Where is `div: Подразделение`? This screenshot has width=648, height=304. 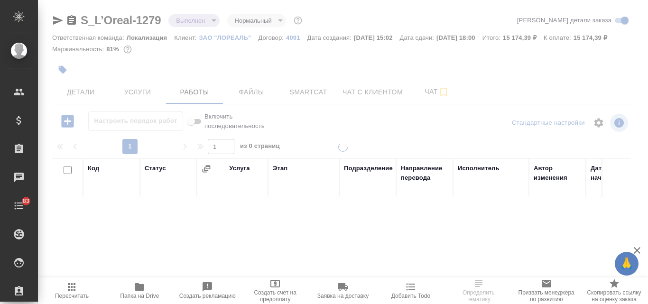 div: Подразделение is located at coordinates (368, 168).